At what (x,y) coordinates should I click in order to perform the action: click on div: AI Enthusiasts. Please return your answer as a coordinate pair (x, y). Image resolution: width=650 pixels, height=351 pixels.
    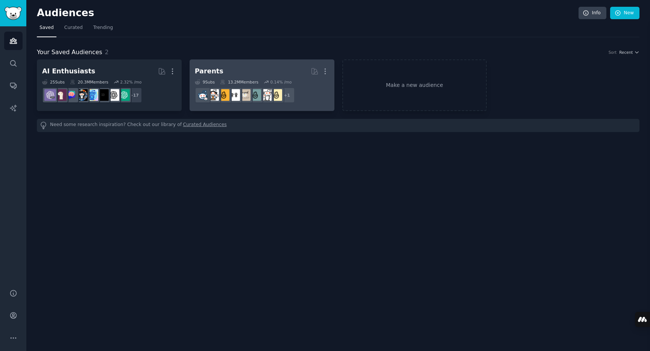
    Looking at the image, I should click on (69, 71).